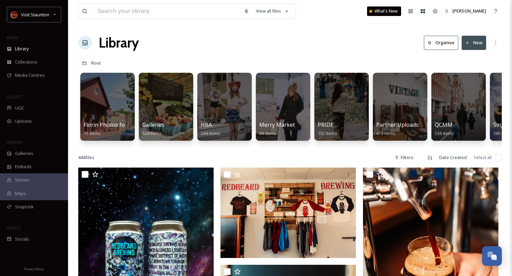 Image resolution: width=512 pixels, height=276 pixels. I want to click on span: MEDIA, so click(13, 37).